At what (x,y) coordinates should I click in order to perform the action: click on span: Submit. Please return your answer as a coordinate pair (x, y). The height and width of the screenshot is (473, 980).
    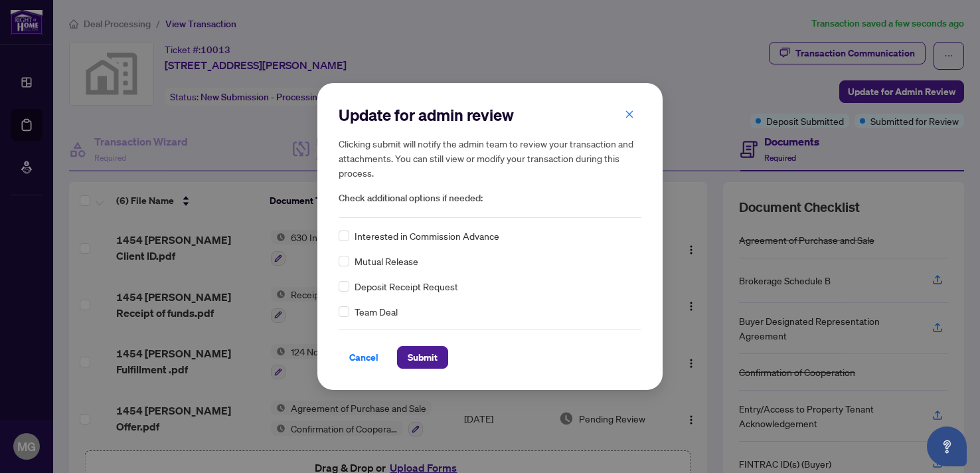
    Looking at the image, I should click on (423, 357).